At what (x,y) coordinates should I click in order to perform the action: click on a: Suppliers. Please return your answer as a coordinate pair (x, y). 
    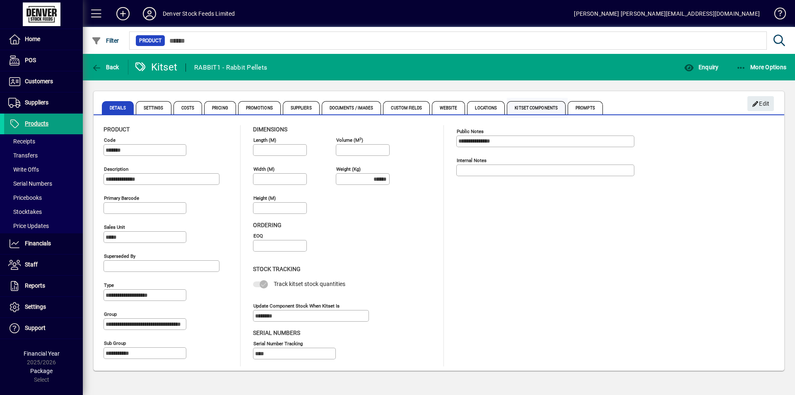
    Looking at the image, I should click on (43, 103).